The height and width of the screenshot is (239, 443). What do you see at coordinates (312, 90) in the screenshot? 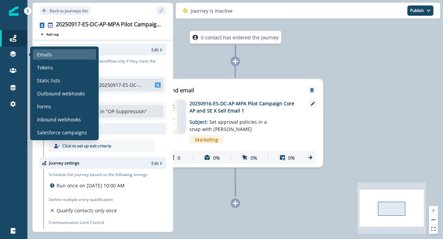
I see `button: Remove` at bounding box center [312, 90].